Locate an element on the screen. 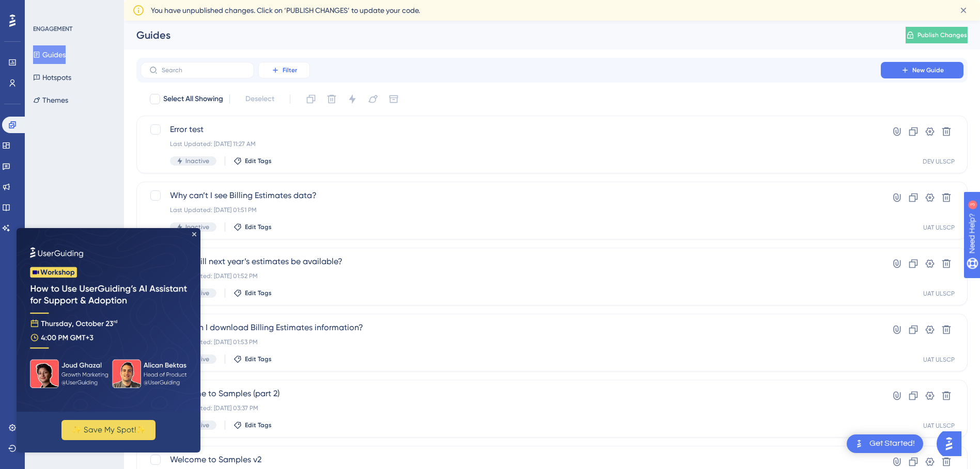  div: Guides is located at coordinates (508, 35).